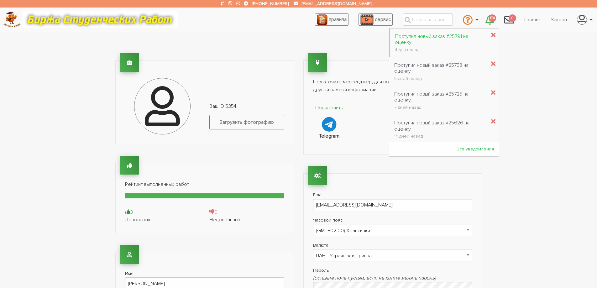 The image size is (597, 288). Describe the element at coordinates (374, 278) in the screenshot. I see `i: (оставьте поле пустым, если не хотите менять пароль)` at that location.